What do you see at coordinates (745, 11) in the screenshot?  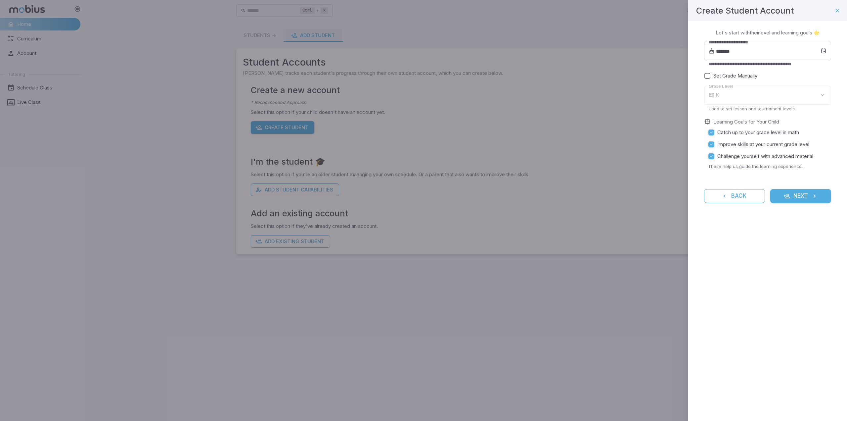 I see `h4: Create Student Account` at bounding box center [745, 11].